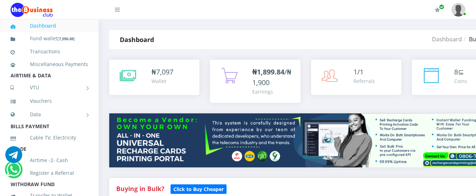 The width and height of the screenshot is (476, 196). I want to click on a: Cable TV, Electricity, so click(49, 137).